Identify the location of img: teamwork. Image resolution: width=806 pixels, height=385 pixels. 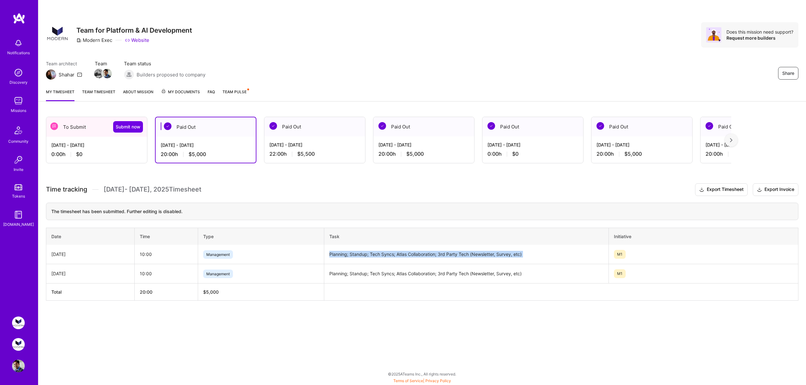
(18, 101).